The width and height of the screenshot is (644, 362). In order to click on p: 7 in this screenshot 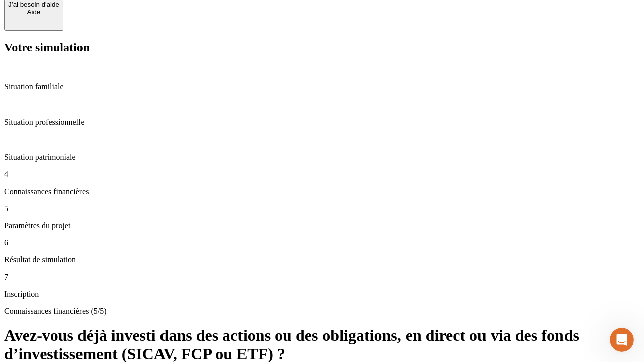, I will do `click(322, 277)`.